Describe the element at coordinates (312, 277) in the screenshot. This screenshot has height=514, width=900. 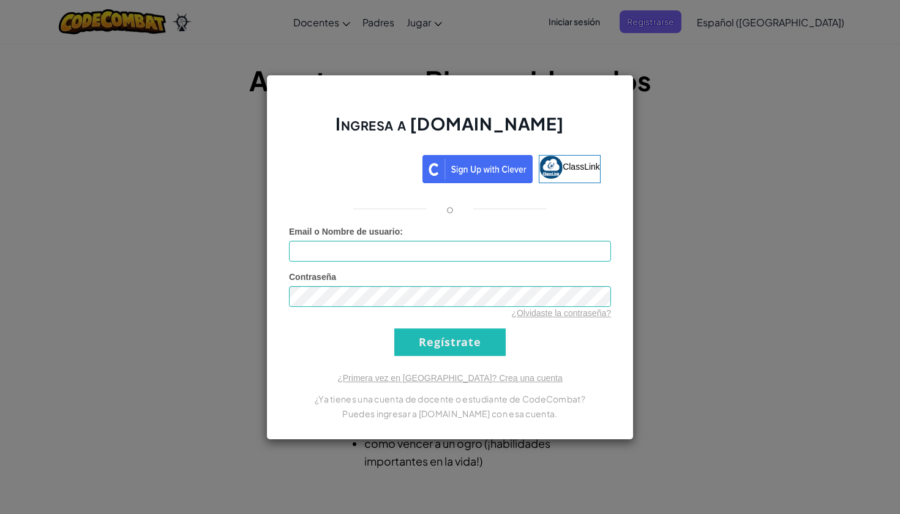
I see `span: Contraseña` at that location.